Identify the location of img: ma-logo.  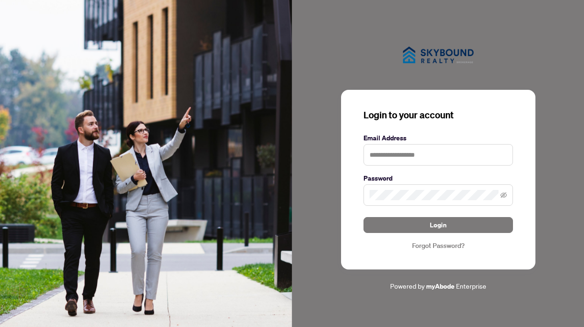
(438, 55).